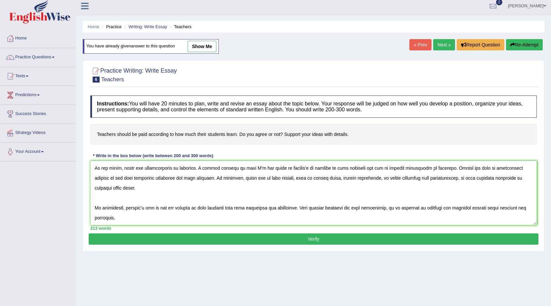 Image resolution: width=551 pixels, height=306 pixels. What do you see at coordinates (38, 151) in the screenshot?
I see `a: Your Account` at bounding box center [38, 151].